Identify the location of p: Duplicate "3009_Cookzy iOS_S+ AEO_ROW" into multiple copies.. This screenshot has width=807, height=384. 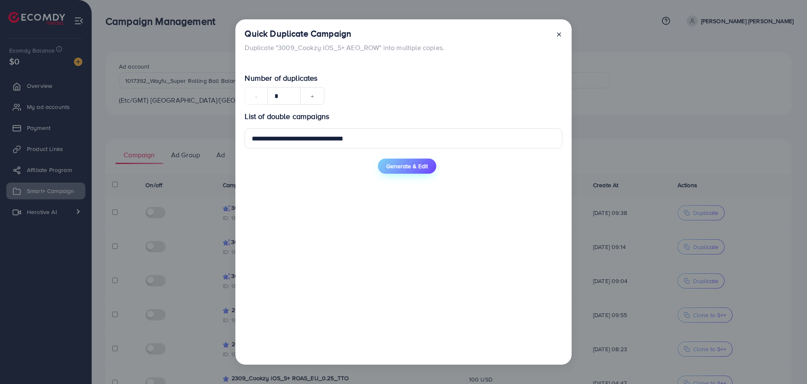
(344, 47).